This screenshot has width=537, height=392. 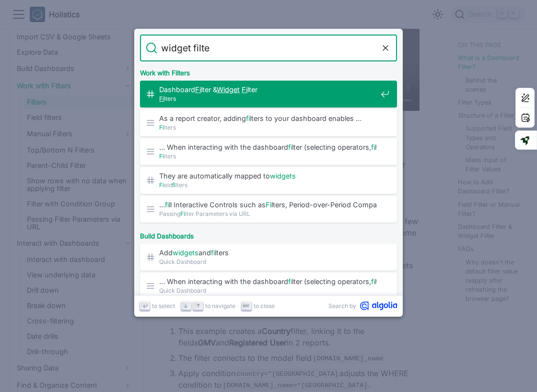 I want to click on span: Search by, so click(x=342, y=305).